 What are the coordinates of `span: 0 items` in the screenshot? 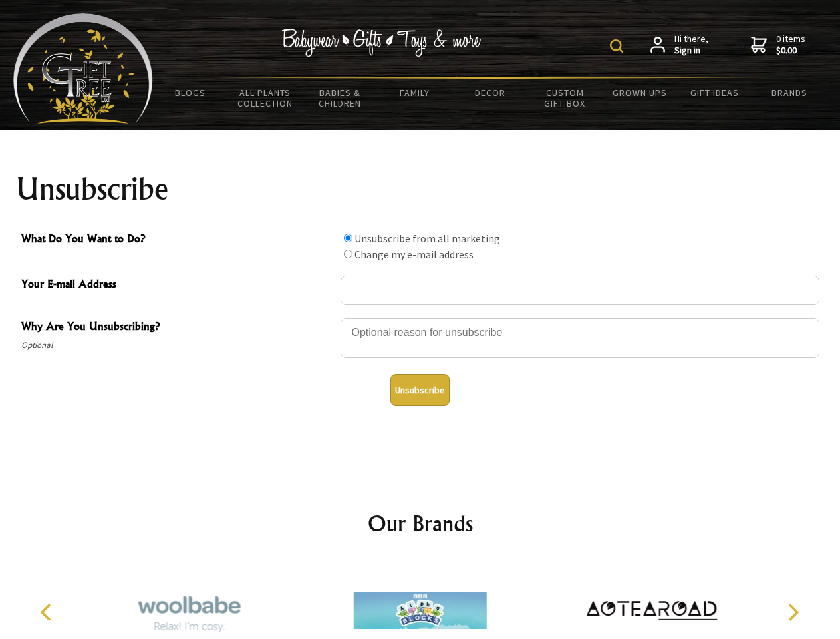 It's located at (790, 44).